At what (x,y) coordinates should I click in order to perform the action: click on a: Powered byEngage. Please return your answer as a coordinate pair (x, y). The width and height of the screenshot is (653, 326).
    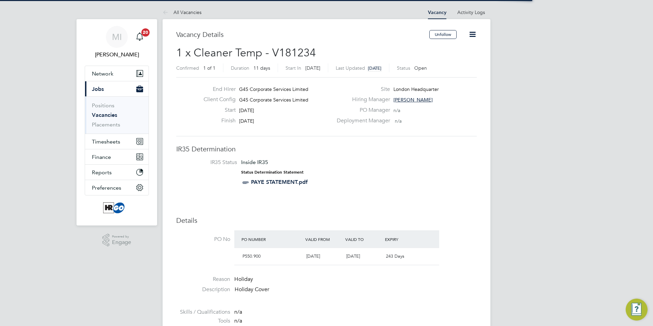
    Looking at the image, I should click on (117, 240).